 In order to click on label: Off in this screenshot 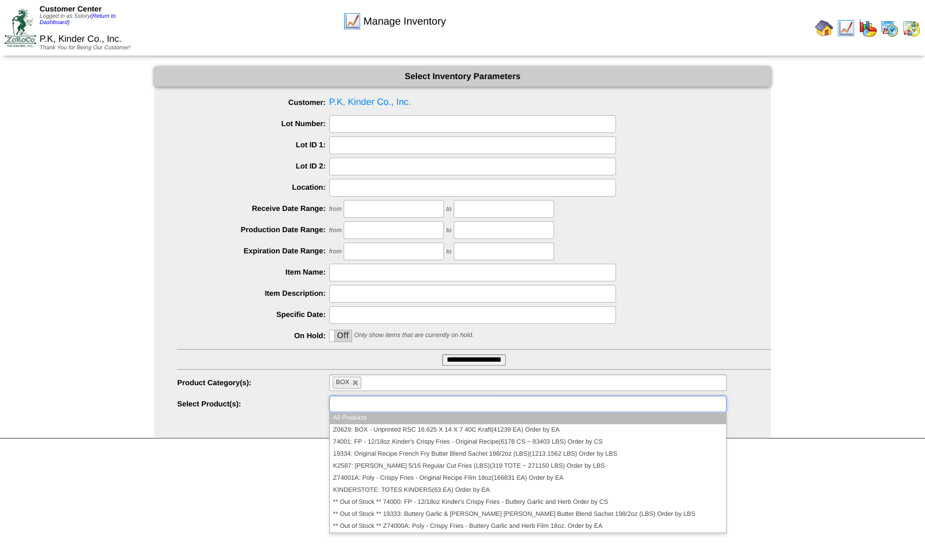, I will do `click(341, 335)`.